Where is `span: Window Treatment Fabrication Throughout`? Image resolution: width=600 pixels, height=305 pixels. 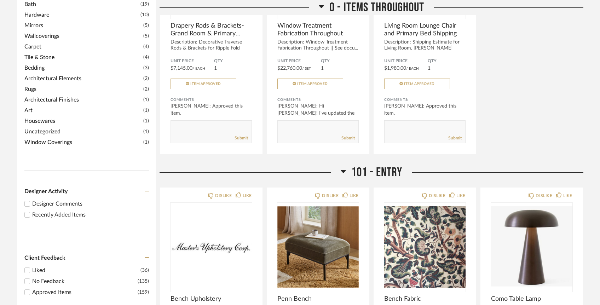 span: Window Treatment Fabrication Throughout is located at coordinates (318, 30).